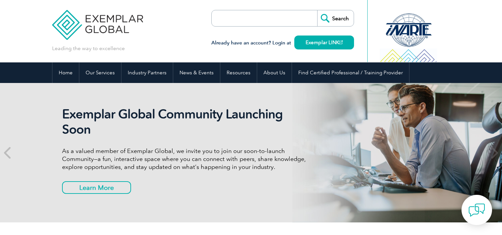 The height and width of the screenshot is (235, 502). What do you see at coordinates (147, 73) in the screenshot?
I see `a: Industry Partners` at bounding box center [147, 73].